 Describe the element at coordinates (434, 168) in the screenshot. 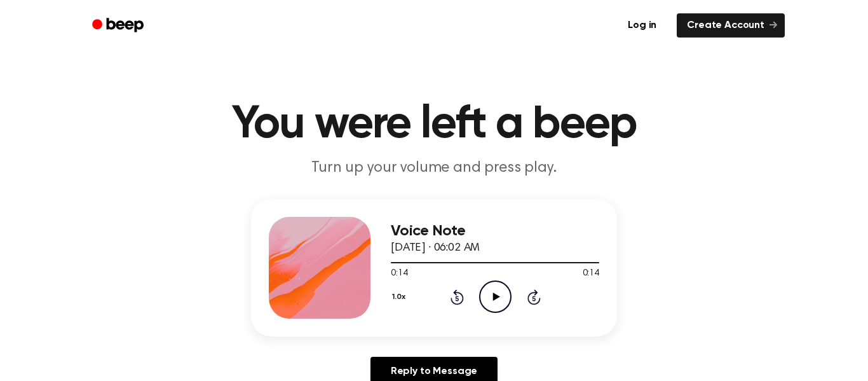

I see `p: Turn up your volume and press play.` at that location.